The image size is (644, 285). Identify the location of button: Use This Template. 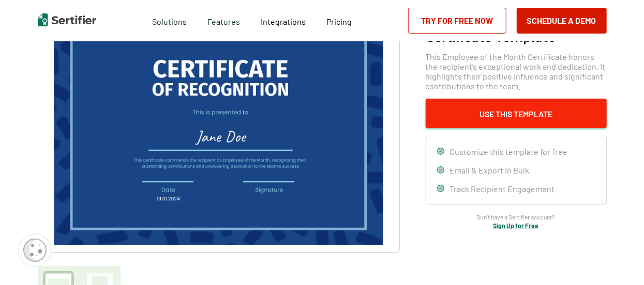
(516, 113).